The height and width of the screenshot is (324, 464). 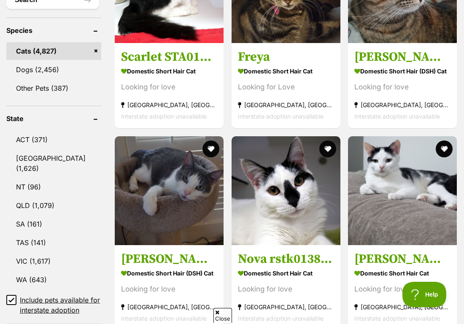 I want to click on a: Other Pets (387), so click(x=54, y=88).